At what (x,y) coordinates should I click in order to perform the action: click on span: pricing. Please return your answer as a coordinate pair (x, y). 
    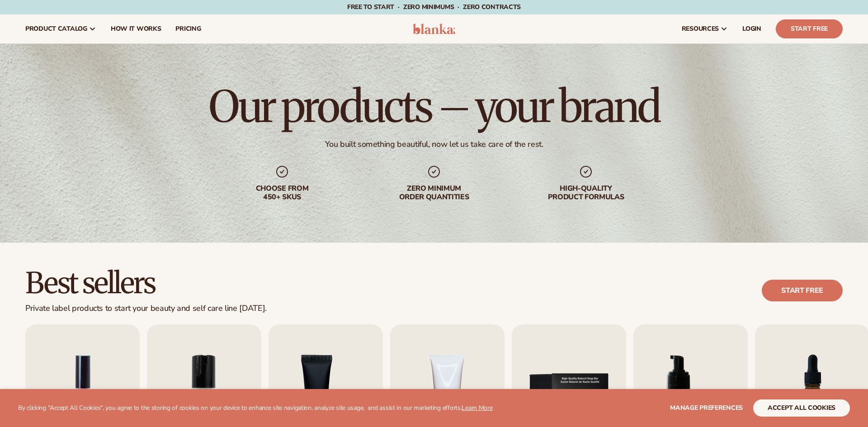
    Looking at the image, I should click on (188, 29).